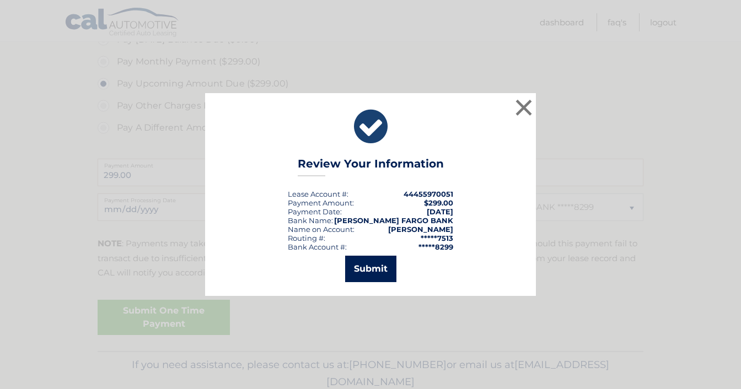 The image size is (741, 389). Describe the element at coordinates (321, 203) in the screenshot. I see `div: Payment Amount:` at that location.